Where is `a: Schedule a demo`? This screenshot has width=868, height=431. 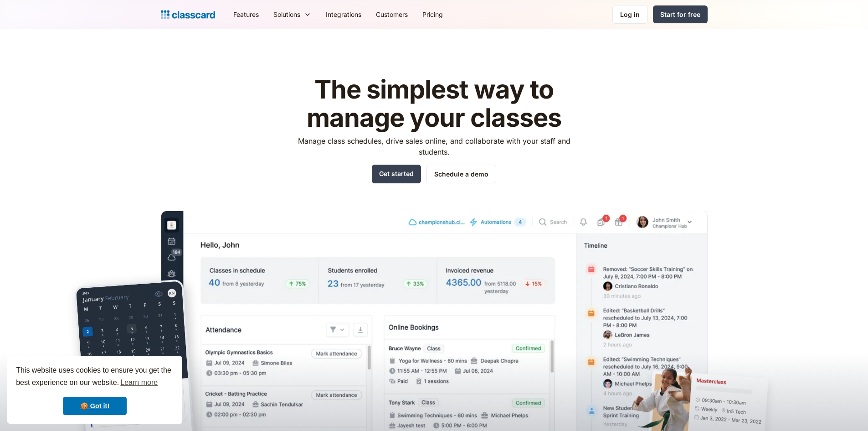 a: Schedule a demo is located at coordinates (461, 174).